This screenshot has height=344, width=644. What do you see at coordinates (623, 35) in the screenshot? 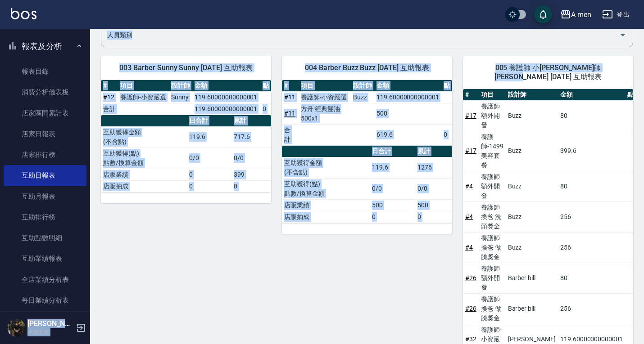
I see `button: Open` at bounding box center [623, 35].